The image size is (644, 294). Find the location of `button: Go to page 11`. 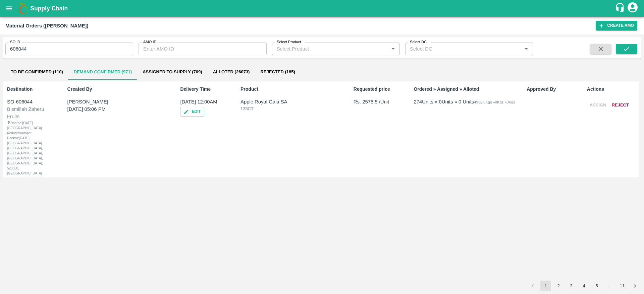

button: Go to page 11 is located at coordinates (623, 286).